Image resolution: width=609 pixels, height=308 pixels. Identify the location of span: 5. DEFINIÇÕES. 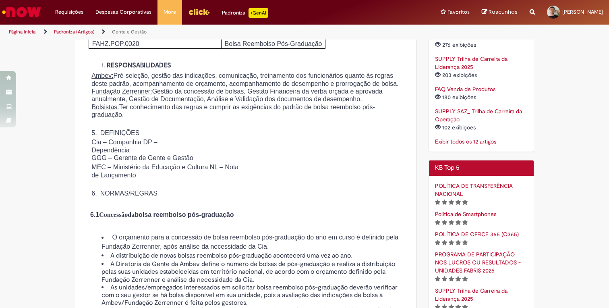
(115, 132).